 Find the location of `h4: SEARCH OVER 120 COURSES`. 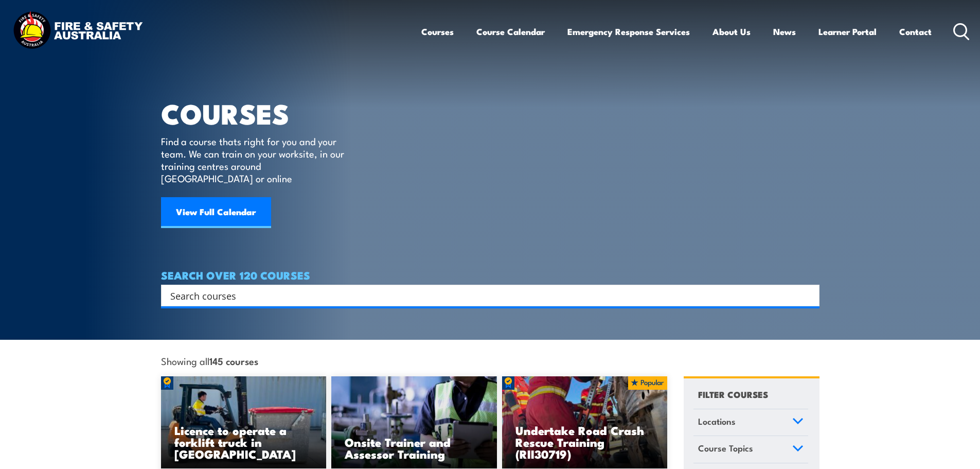

h4: SEARCH OVER 120 COURSES is located at coordinates (490, 275).